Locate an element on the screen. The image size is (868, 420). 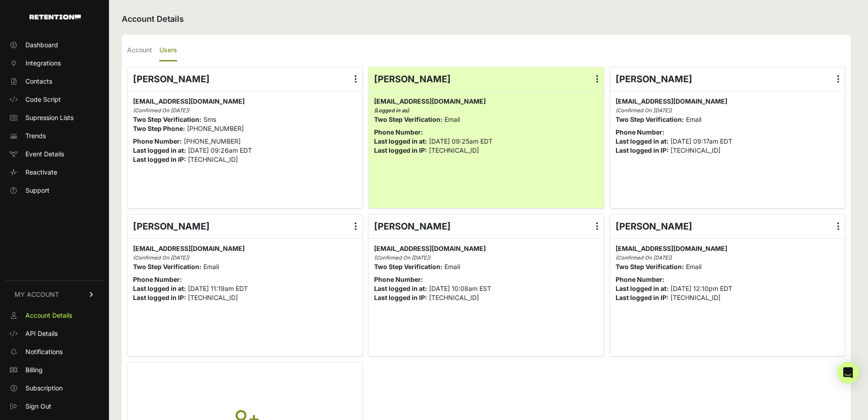
img: Retention.com is located at coordinates (55, 17).